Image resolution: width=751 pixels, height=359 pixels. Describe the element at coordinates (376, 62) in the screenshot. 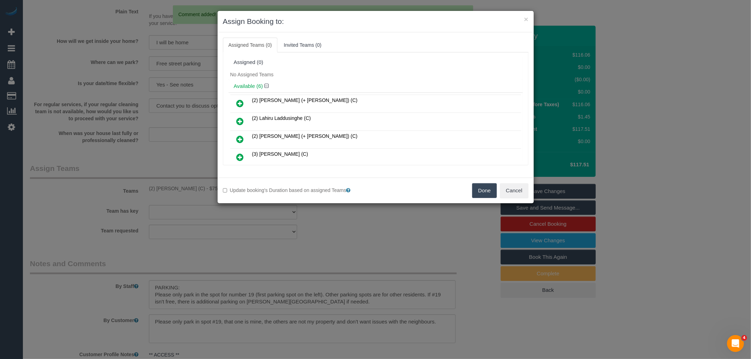

I see `div: Assigned (0)` at that location.